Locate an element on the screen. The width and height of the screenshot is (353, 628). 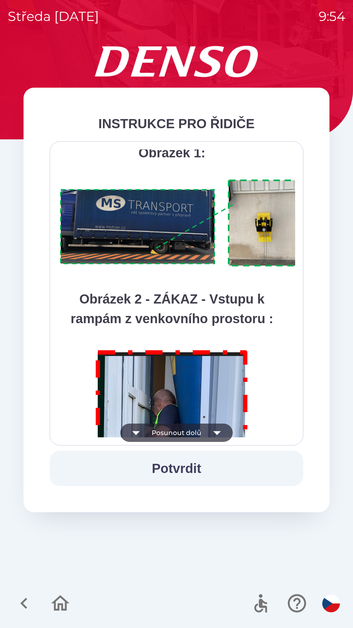
img: Logo is located at coordinates (177, 61).